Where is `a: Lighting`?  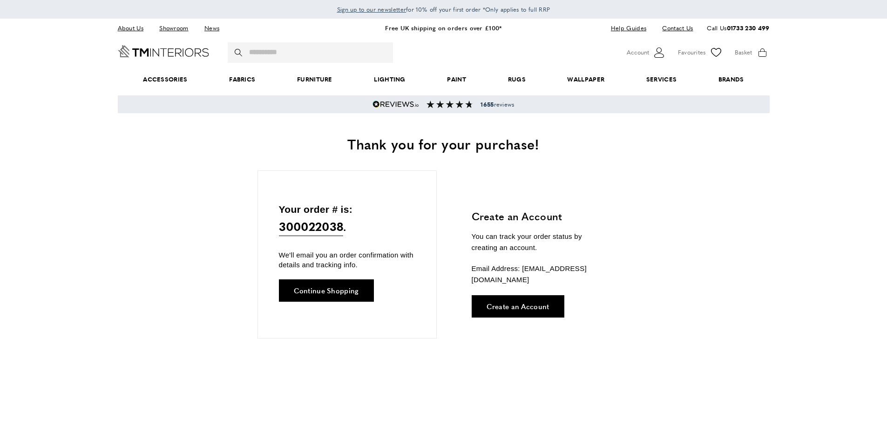 a: Lighting is located at coordinates (390, 79).